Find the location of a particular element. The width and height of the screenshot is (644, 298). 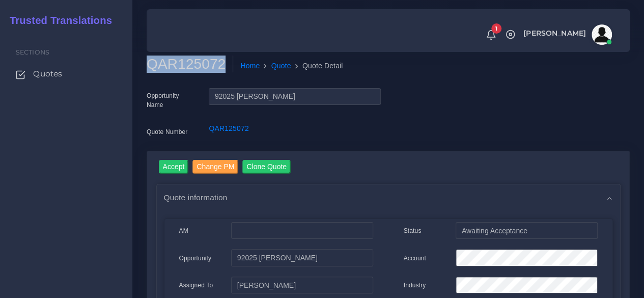

input: Accept is located at coordinates (174, 167).